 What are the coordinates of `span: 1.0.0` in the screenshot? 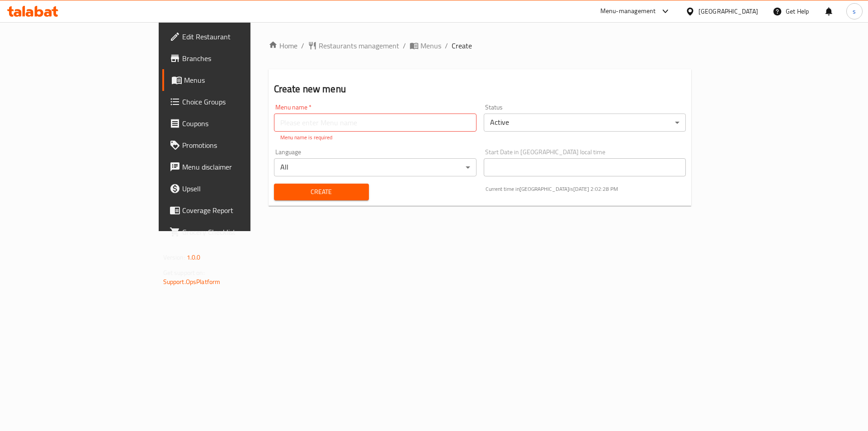 It's located at (193, 257).